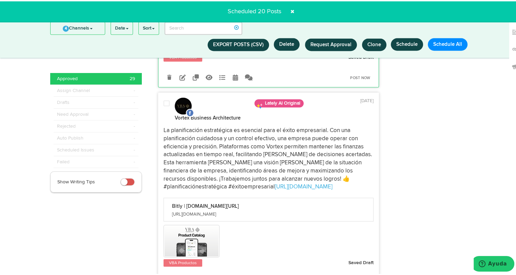 This screenshot has height=275, width=516. Describe the element at coordinates (331, 43) in the screenshot. I see `button: Request Approval` at that location.